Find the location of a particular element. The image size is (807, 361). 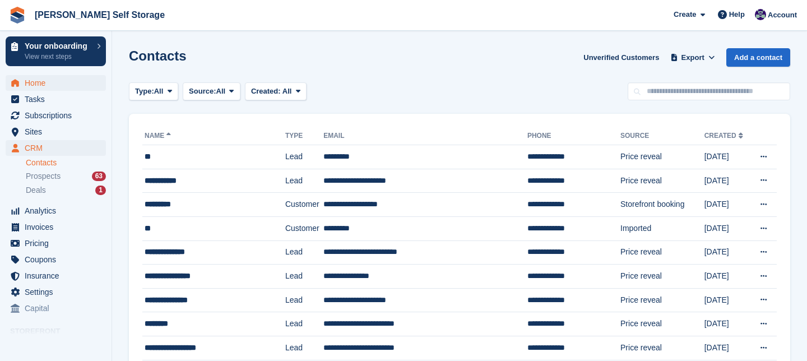

th: Phone is located at coordinates (574, 136).